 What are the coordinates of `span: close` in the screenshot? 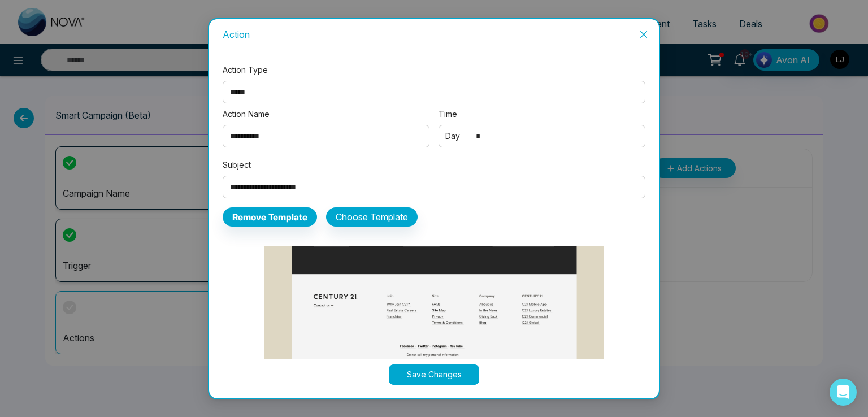 It's located at (643, 34).